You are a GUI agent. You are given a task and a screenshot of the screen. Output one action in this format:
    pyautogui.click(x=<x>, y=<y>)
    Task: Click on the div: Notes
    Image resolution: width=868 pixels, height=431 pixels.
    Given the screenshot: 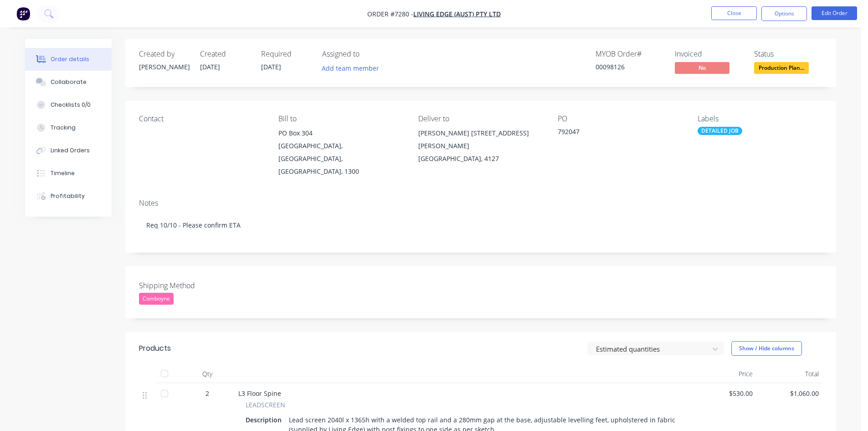 What is the action you would take?
    pyautogui.click(x=480, y=203)
    